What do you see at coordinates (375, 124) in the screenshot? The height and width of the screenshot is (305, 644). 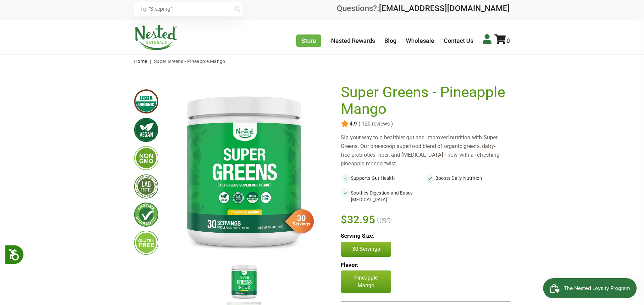 I see `span: ( 120 reviews )` at bounding box center [375, 124].